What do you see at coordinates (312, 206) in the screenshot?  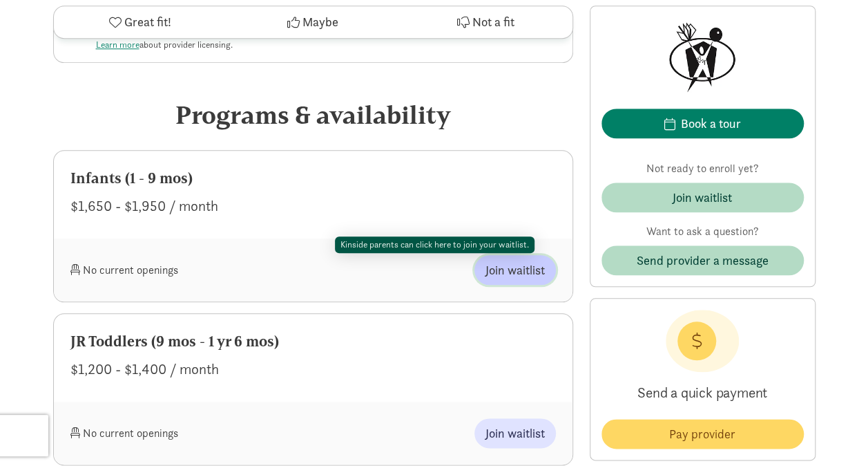 I see `div: $1,650 - $1,950 / month` at bounding box center [312, 206].